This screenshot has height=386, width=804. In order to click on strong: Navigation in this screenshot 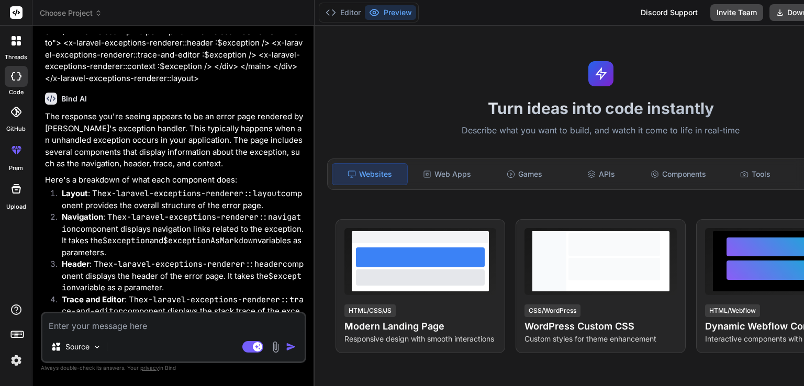, I will do `click(82, 217)`.